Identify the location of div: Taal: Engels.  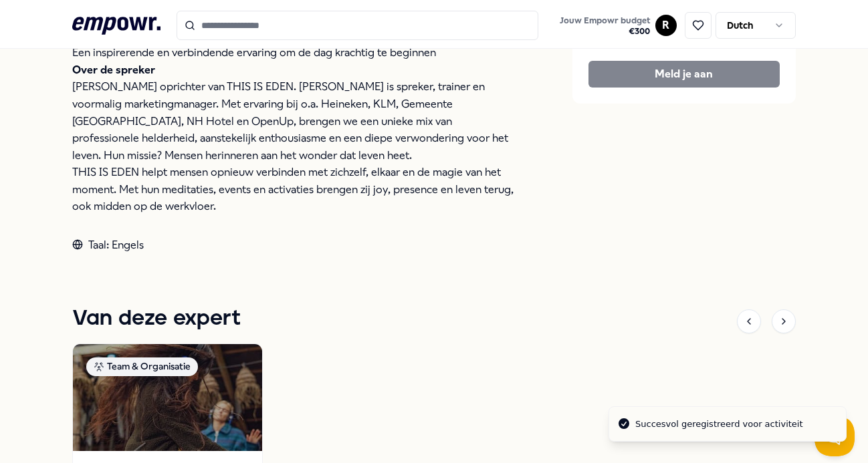
(295, 245).